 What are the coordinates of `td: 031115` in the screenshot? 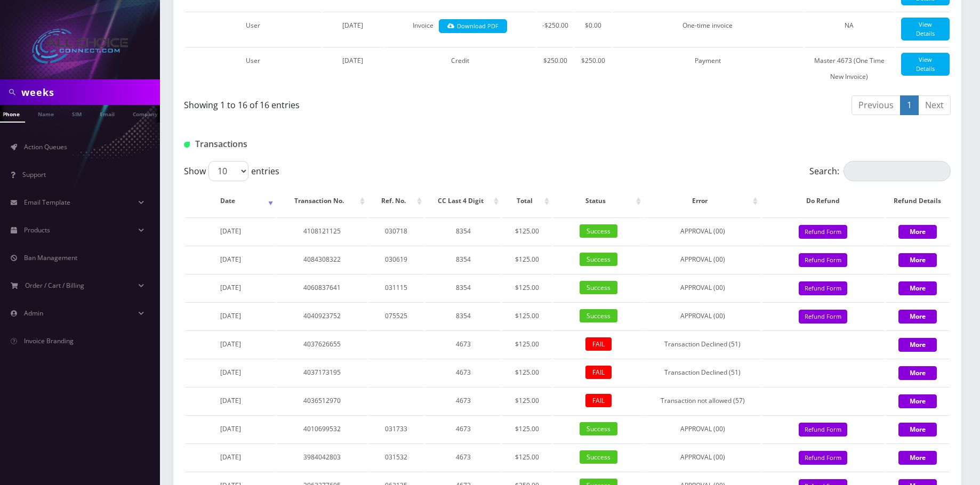 It's located at (397, 287).